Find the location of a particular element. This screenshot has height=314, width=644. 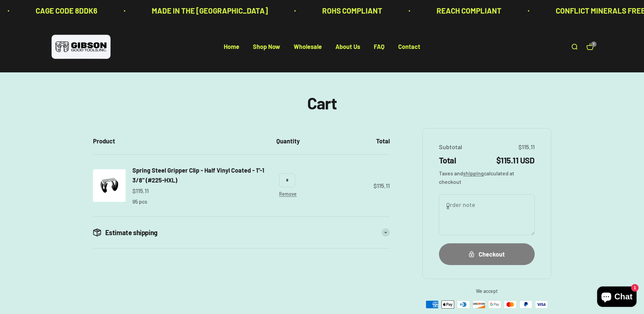

h1: Cart is located at coordinates (322, 103).